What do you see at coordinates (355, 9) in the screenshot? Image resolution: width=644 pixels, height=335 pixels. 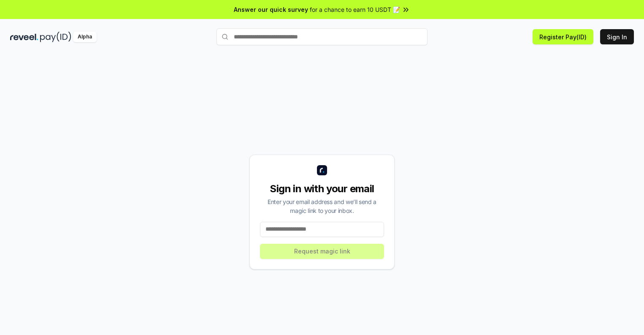 I see `span: for a chance to earn 10 USDT 📝` at bounding box center [355, 9].